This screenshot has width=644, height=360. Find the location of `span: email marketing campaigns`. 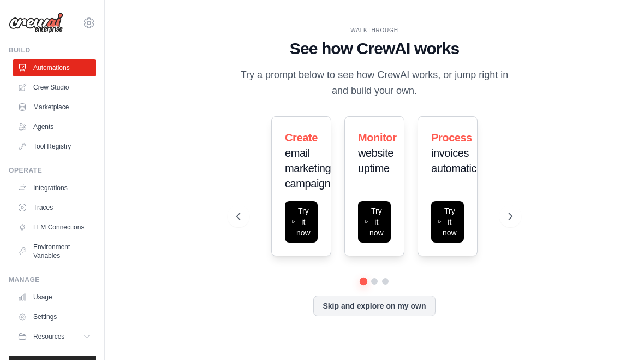

span: email marketing campaigns is located at coordinates (310, 168).